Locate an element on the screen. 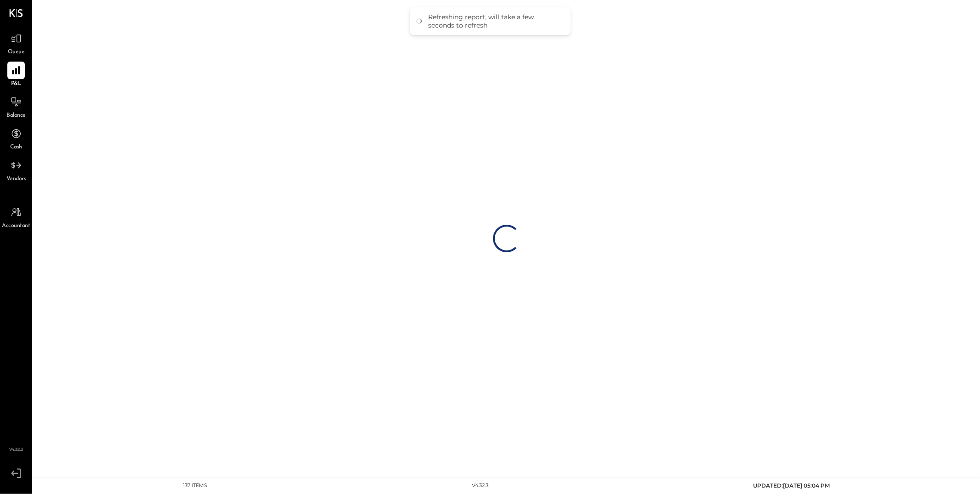  span: Accountant is located at coordinates (16, 226).